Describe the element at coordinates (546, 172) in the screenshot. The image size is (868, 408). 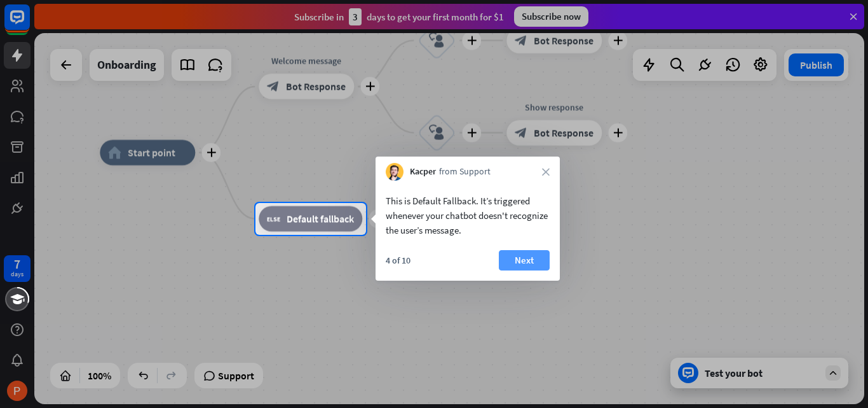
I see `i: close` at that location.